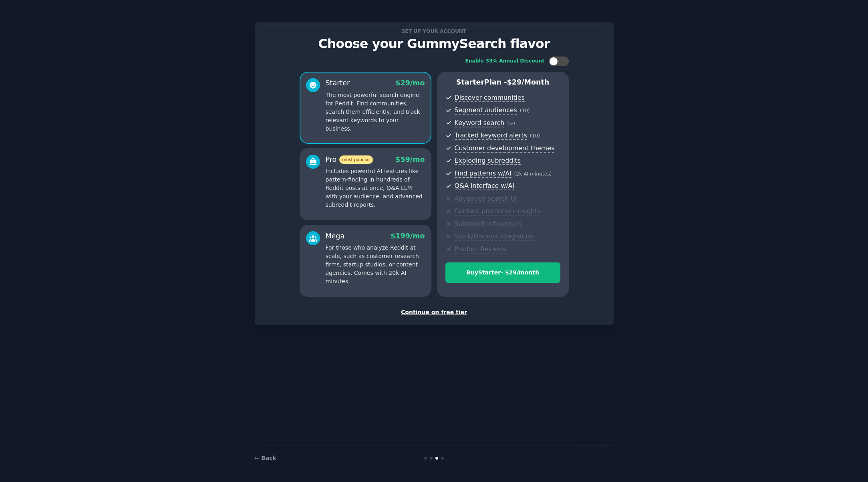 The width and height of the screenshot is (868, 482). Describe the element at coordinates (407, 236) in the screenshot. I see `span: $ 199 /mo` at that location.